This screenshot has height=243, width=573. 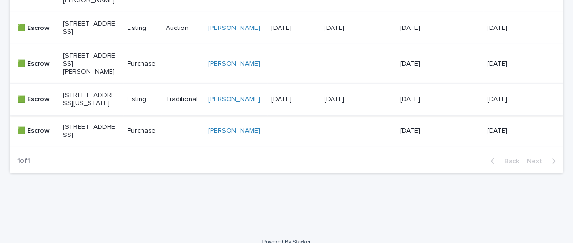 What do you see at coordinates (183, 28) in the screenshot?
I see `p: Auction` at bounding box center [183, 28].